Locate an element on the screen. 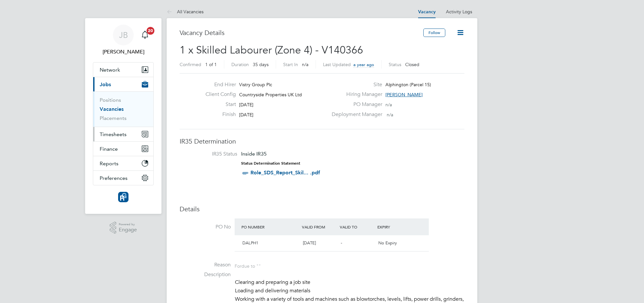  label: Description is located at coordinates (205, 274).